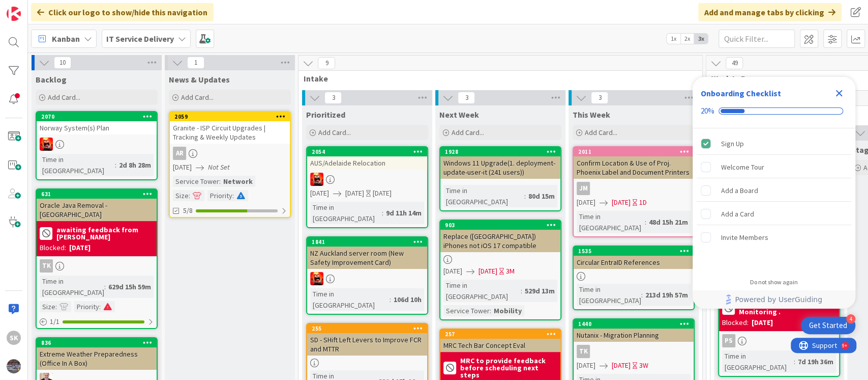  I want to click on div: MRC Tech Bar Concept Eval, so click(501, 346).